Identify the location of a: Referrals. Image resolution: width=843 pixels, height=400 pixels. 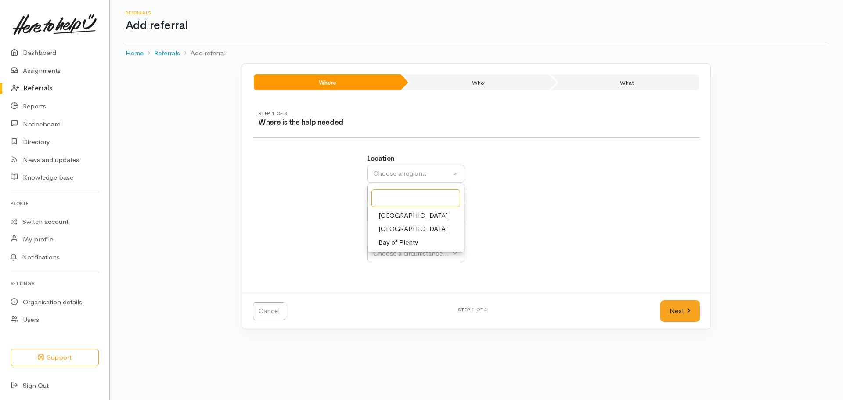
(167, 53).